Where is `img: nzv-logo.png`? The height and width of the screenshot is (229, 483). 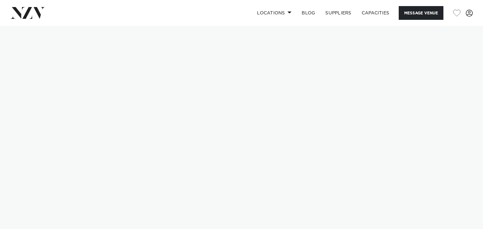 img: nzv-logo.png is located at coordinates (27, 13).